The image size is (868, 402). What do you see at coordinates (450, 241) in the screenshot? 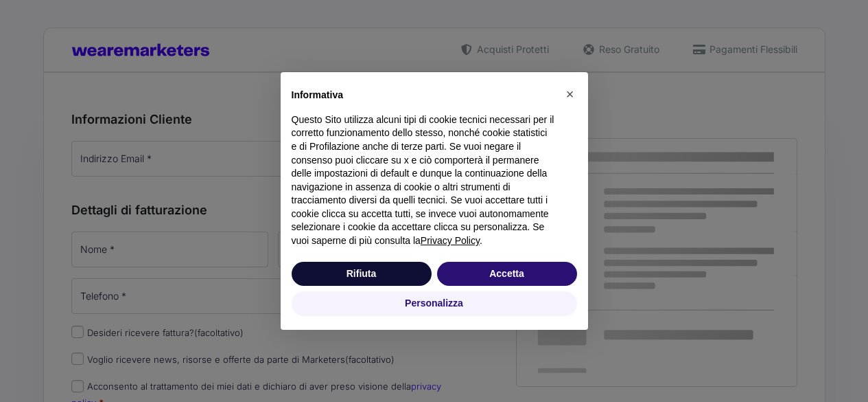
I see `a: Privacy Policy` at bounding box center [450, 241].